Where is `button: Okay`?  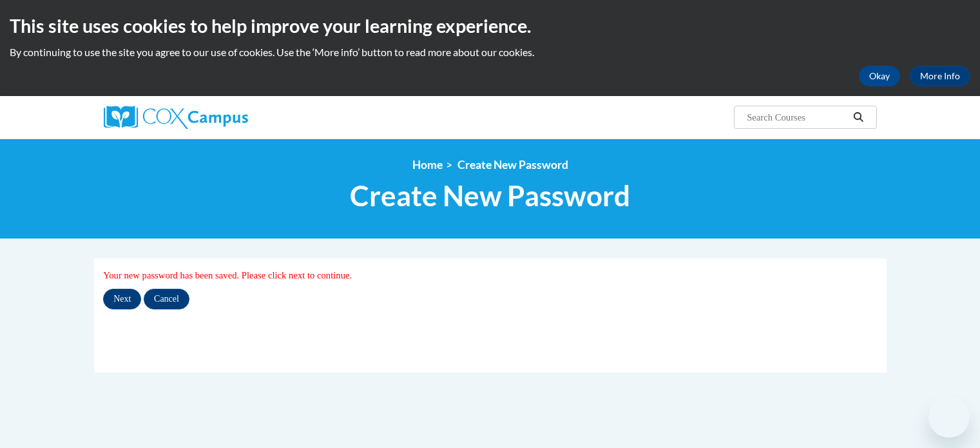 button: Okay is located at coordinates (879, 76).